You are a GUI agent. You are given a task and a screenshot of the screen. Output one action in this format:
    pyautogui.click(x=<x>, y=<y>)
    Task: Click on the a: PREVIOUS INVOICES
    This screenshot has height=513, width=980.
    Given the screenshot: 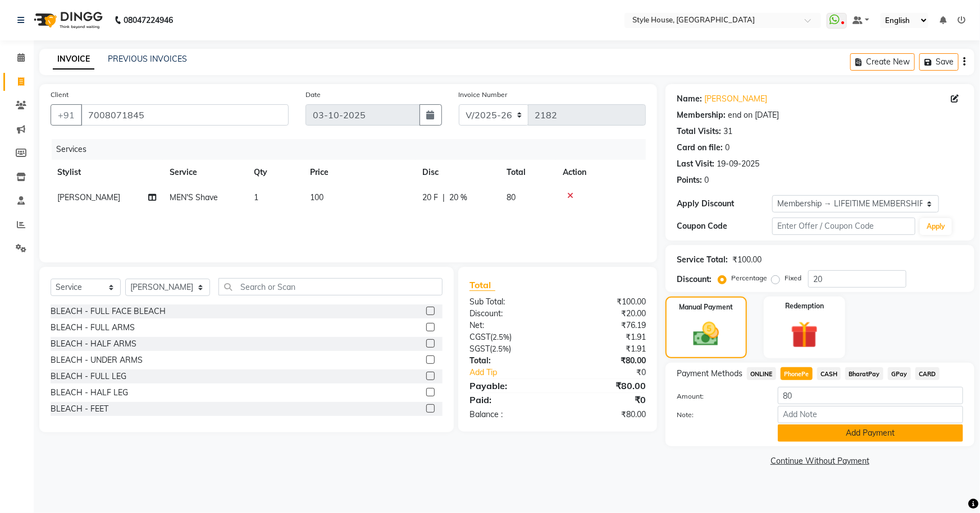 What is the action you would take?
    pyautogui.click(x=147, y=59)
    